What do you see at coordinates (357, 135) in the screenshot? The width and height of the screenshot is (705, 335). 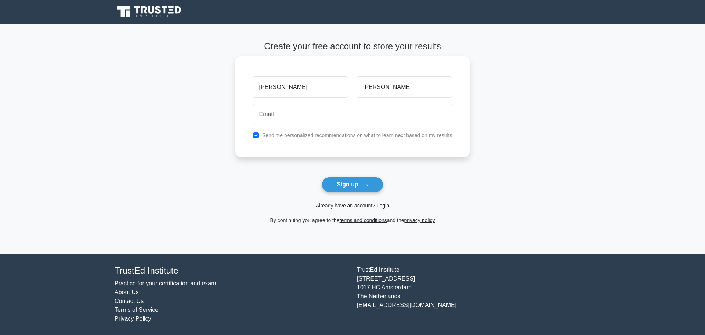 I see `label: Send me personalized recommendations on what to learn next based on my results` at bounding box center [357, 135].